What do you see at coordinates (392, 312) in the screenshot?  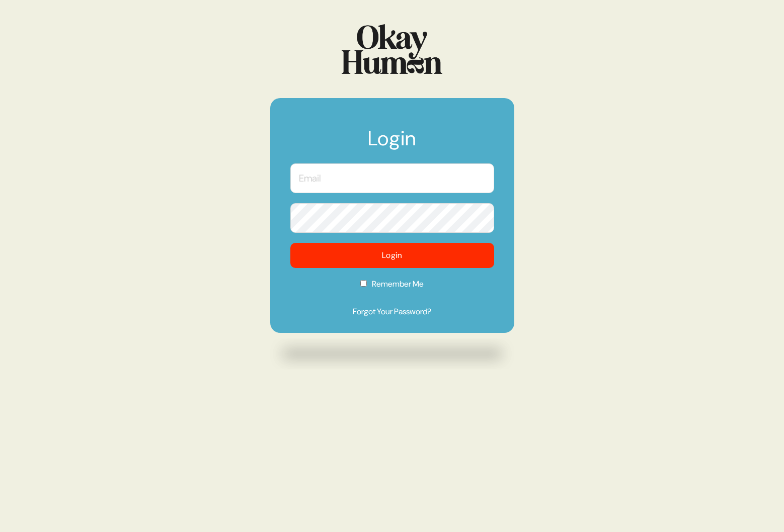 I see `a: Forgot Your Password?` at bounding box center [392, 312].